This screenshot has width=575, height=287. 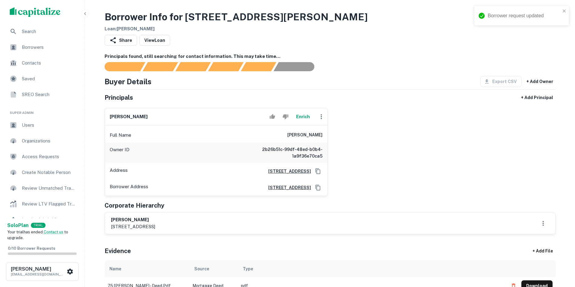 I want to click on div: Documents found, AI parsing details..., so click(x=193, y=67).